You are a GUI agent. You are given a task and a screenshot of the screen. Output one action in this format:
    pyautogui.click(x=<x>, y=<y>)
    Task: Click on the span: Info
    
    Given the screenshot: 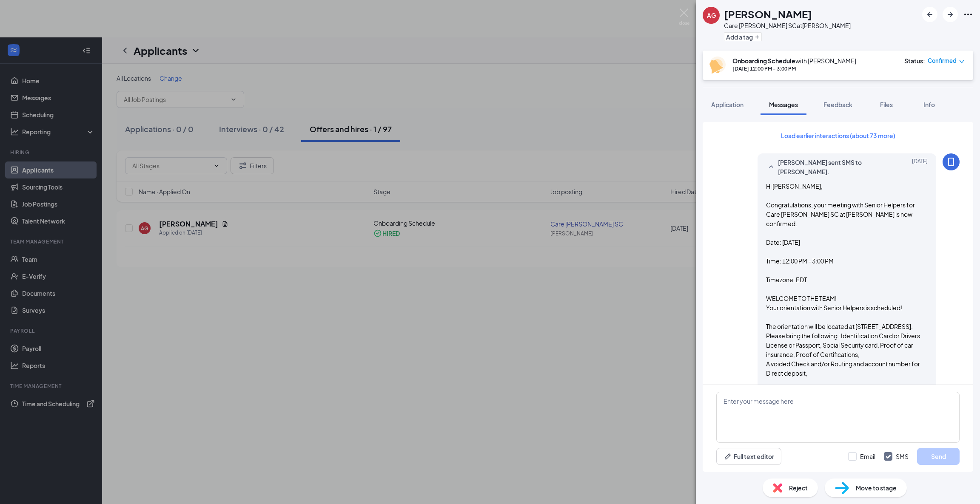 What is the action you would take?
    pyautogui.click(x=929, y=105)
    